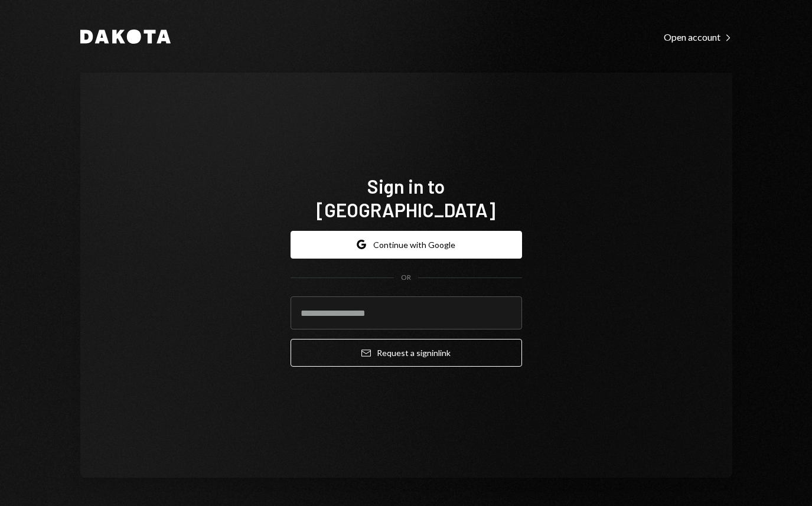  What do you see at coordinates (698, 37) in the screenshot?
I see `div: Open account` at bounding box center [698, 37].